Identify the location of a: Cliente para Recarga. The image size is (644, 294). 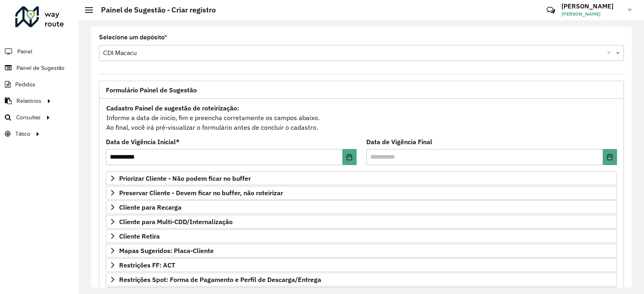
(362, 208).